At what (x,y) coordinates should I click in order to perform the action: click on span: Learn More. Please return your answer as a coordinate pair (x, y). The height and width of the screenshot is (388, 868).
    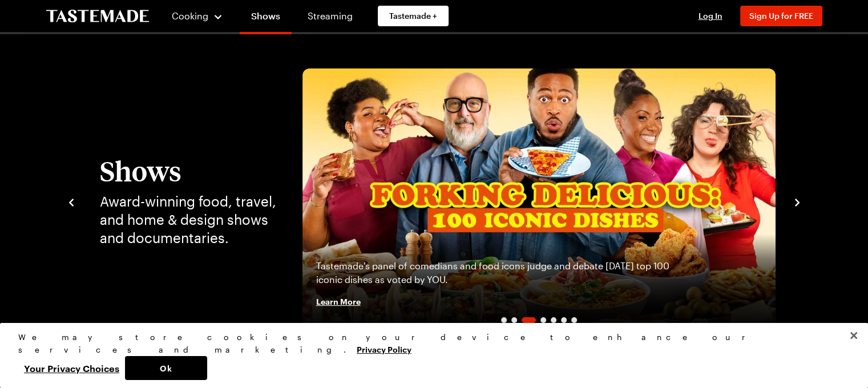
    Looking at the image, I should click on (338, 301).